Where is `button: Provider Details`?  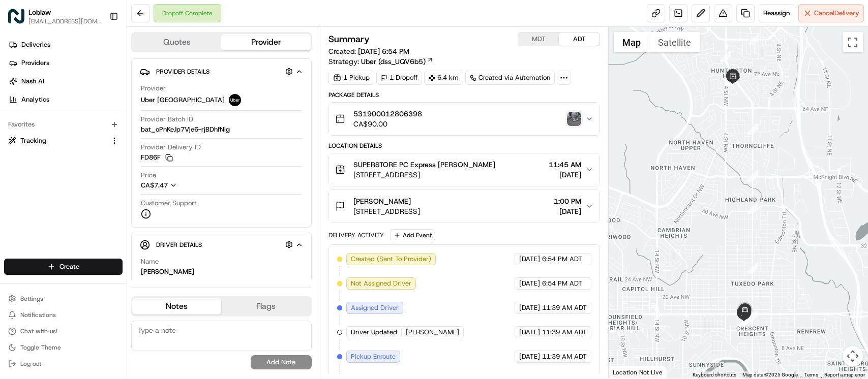 button: Provider Details is located at coordinates (221, 71).